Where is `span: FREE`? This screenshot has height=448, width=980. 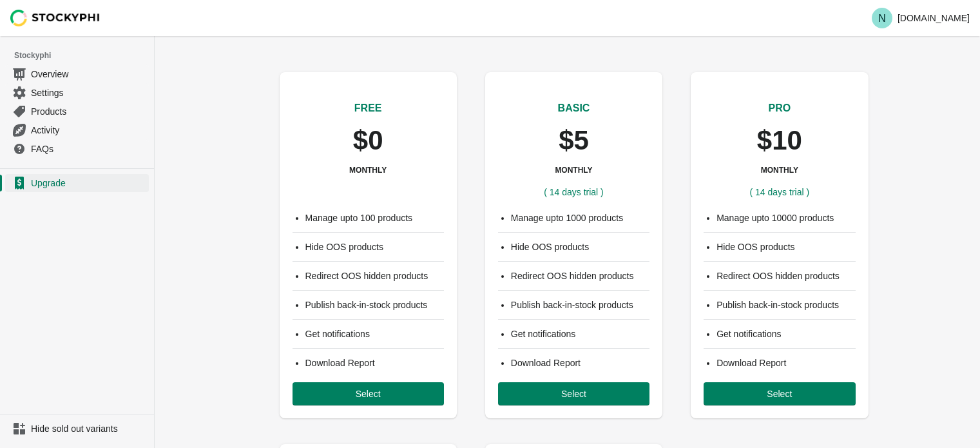 span: FREE is located at coordinates (368, 108).